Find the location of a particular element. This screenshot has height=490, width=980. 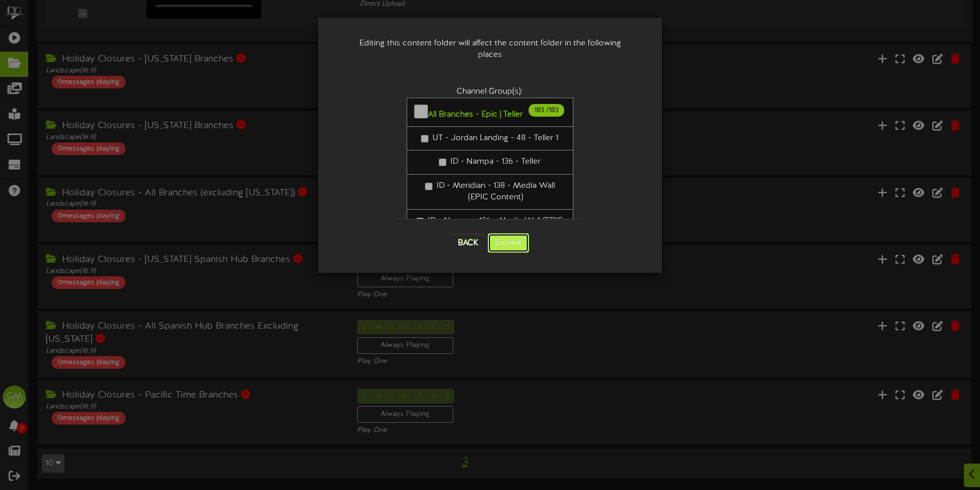

label: UT - Jordan Landing - 48 - Teller 1 is located at coordinates (490, 138).